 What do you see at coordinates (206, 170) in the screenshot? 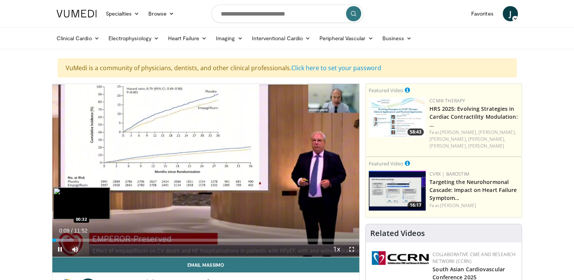
I see `video-js: Video Player` at bounding box center [206, 170].